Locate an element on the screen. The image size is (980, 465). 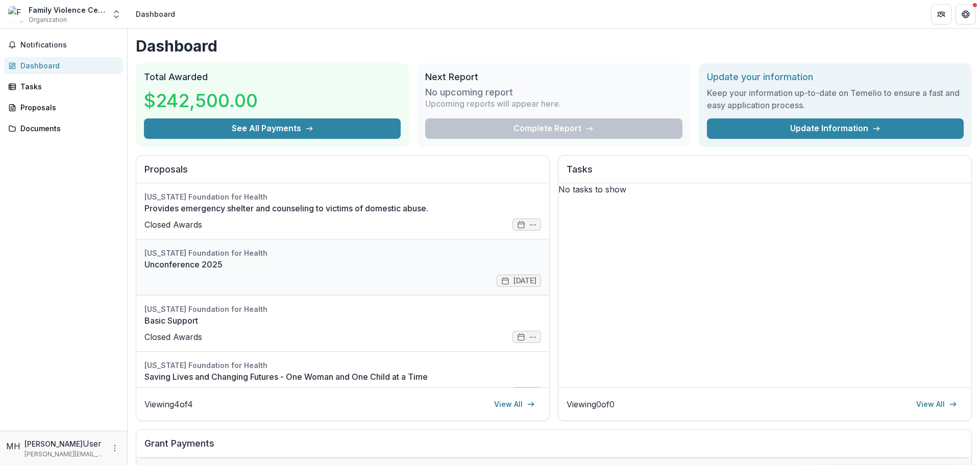
h2: Update your information is located at coordinates (836, 77).